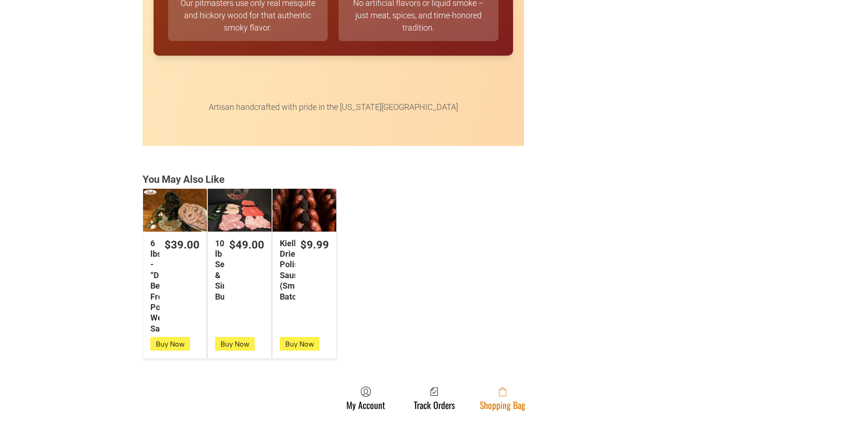  I want to click on div: $9.99, so click(315, 245).